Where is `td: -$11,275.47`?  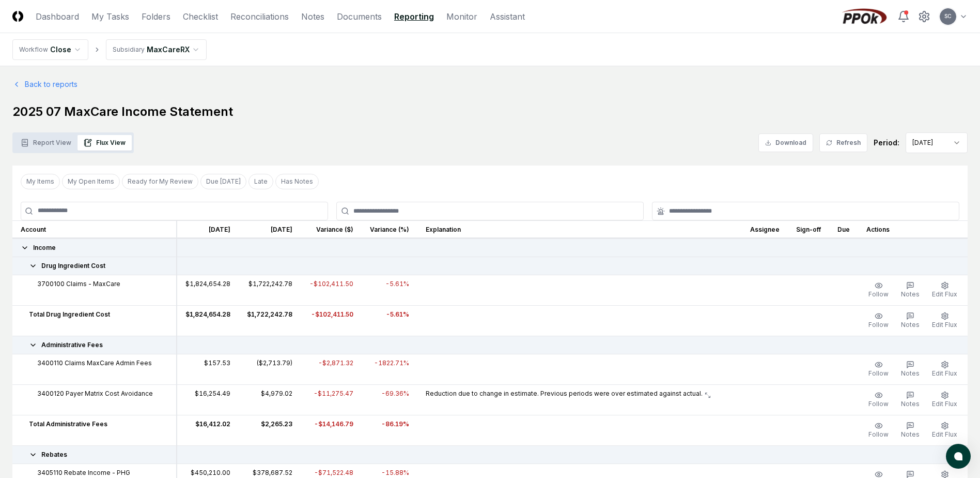 td: -$11,275.47 is located at coordinates (331, 399).